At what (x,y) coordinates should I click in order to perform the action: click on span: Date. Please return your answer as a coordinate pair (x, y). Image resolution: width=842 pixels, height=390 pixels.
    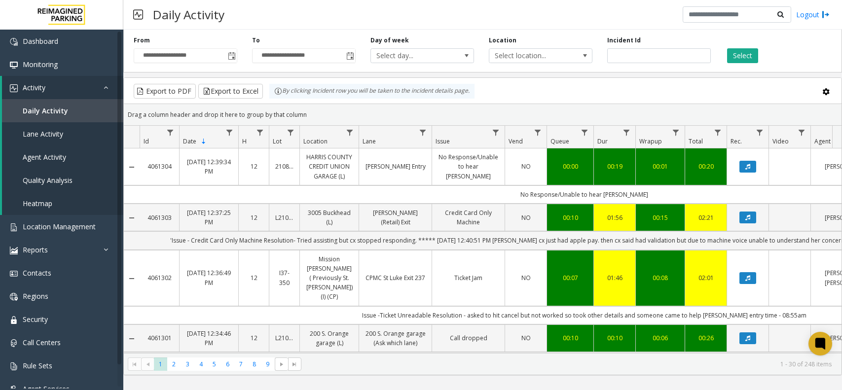
    Looking at the image, I should click on (189, 141).